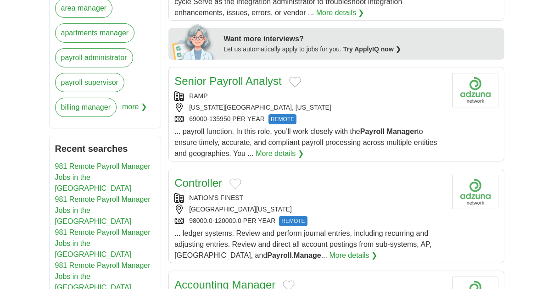  I want to click on img: apply-iq-scientist.png, so click(194, 41).